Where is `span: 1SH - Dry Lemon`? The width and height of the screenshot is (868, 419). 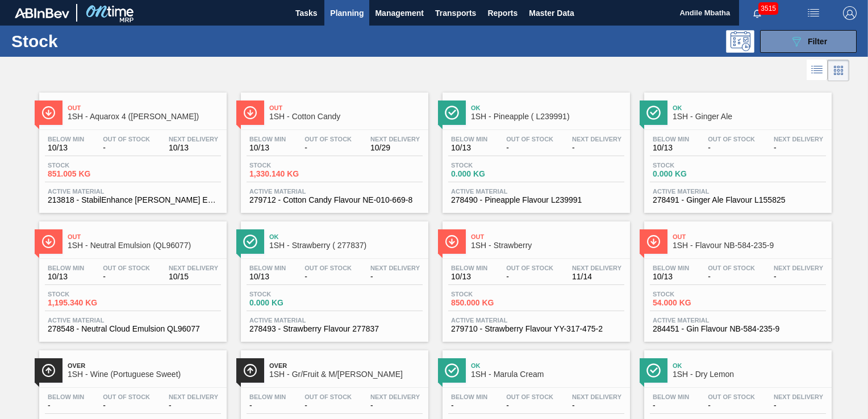 span: 1SH - Dry Lemon is located at coordinates (750, 374).